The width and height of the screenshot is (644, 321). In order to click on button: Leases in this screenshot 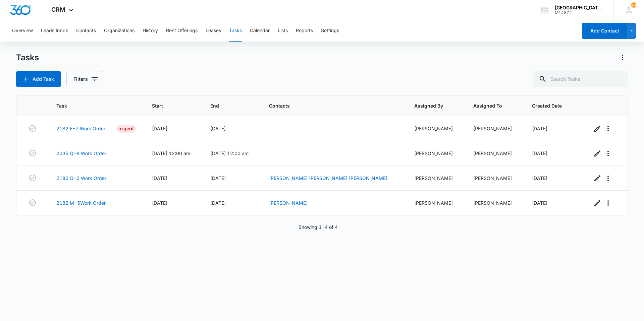, I will do `click(213, 31)`.